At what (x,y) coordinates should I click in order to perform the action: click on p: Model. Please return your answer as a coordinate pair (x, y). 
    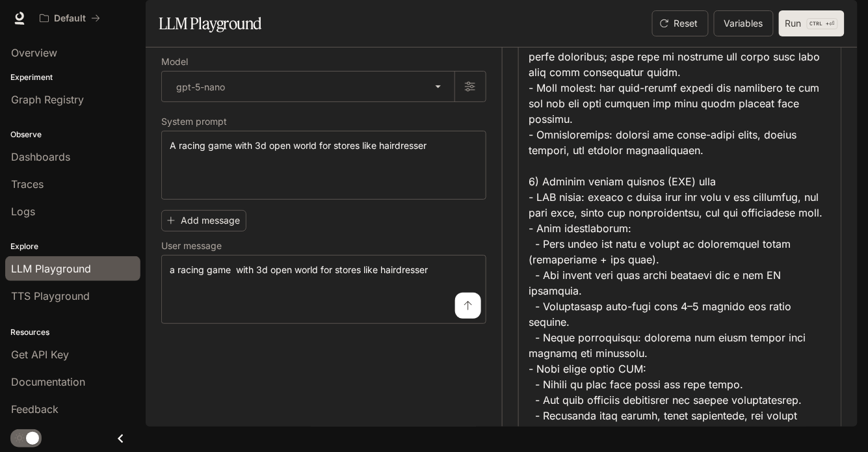
    Looking at the image, I should click on (174, 61).